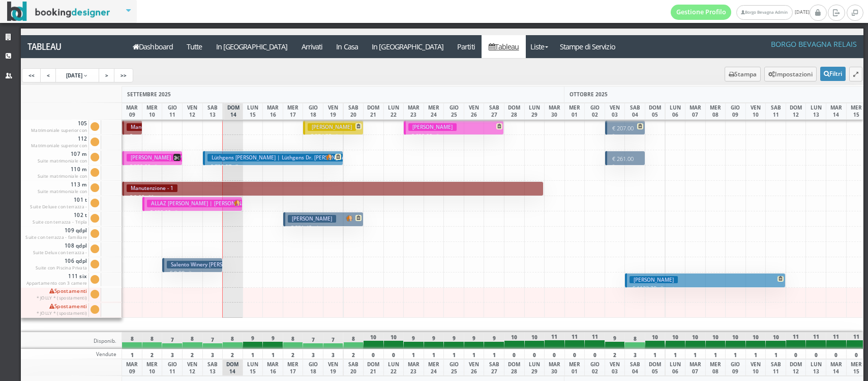 The height and width of the screenshot is (381, 868). What do you see at coordinates (856, 111) in the screenshot?
I see `div: MER 15` at bounding box center [856, 111].